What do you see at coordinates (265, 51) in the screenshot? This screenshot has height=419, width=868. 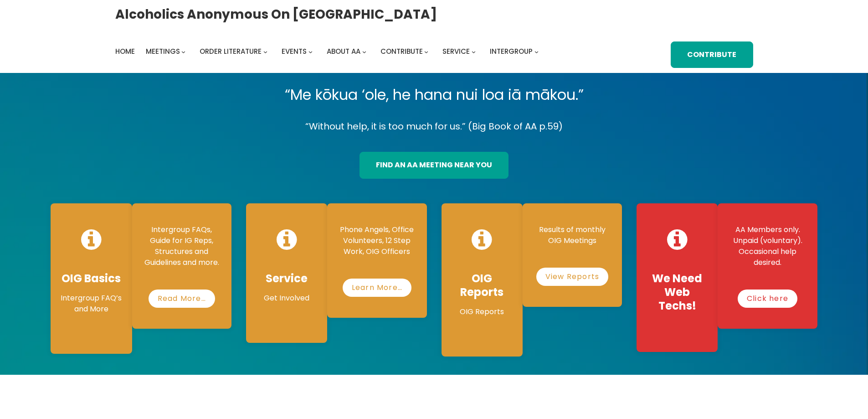 I see `button: Order Literature submenu` at bounding box center [265, 51].